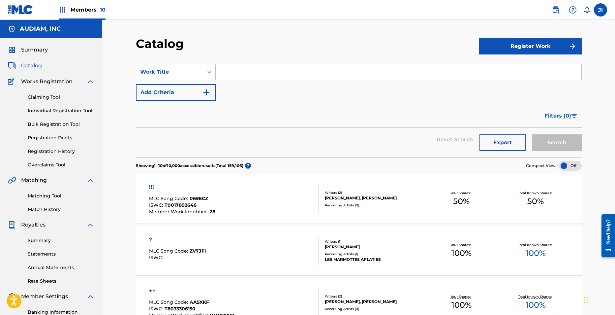 This screenshot has width=615, height=315. I want to click on span: Catalog, so click(31, 66).